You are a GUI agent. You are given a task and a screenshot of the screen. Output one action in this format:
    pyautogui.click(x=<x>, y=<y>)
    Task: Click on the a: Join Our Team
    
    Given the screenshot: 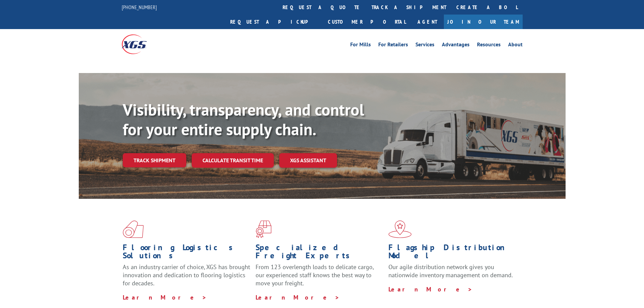 What is the action you would take?
    pyautogui.click(x=483, y=22)
    